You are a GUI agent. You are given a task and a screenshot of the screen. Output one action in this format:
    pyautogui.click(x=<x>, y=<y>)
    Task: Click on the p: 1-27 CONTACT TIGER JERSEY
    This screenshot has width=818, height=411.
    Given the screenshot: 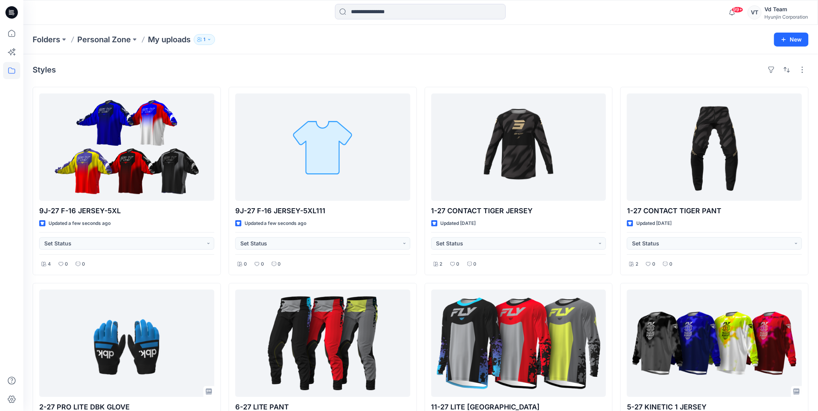 What is the action you would take?
    pyautogui.click(x=519, y=211)
    